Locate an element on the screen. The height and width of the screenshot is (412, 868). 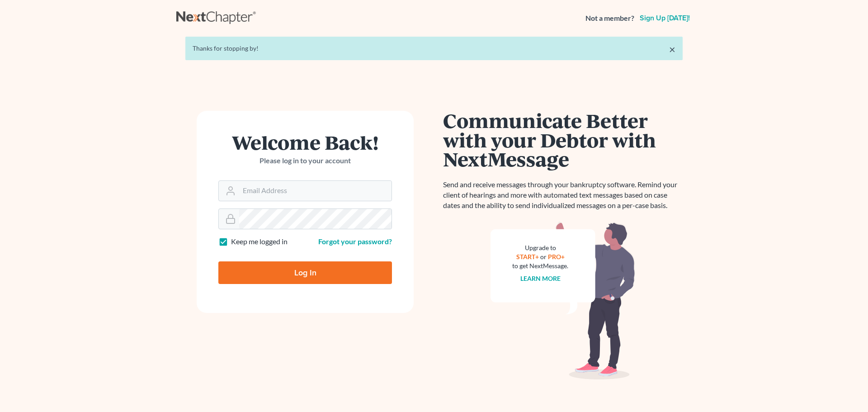
a: Learn more is located at coordinates (540, 278).